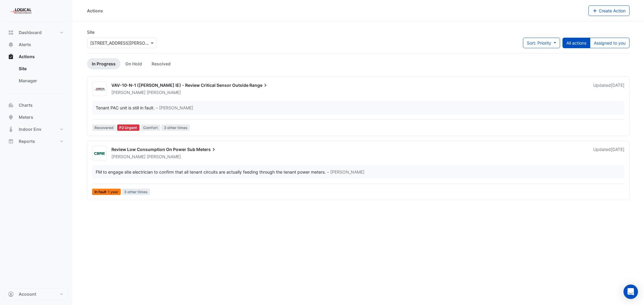 The image size is (644, 305). I want to click on a: Resolved, so click(161, 64).